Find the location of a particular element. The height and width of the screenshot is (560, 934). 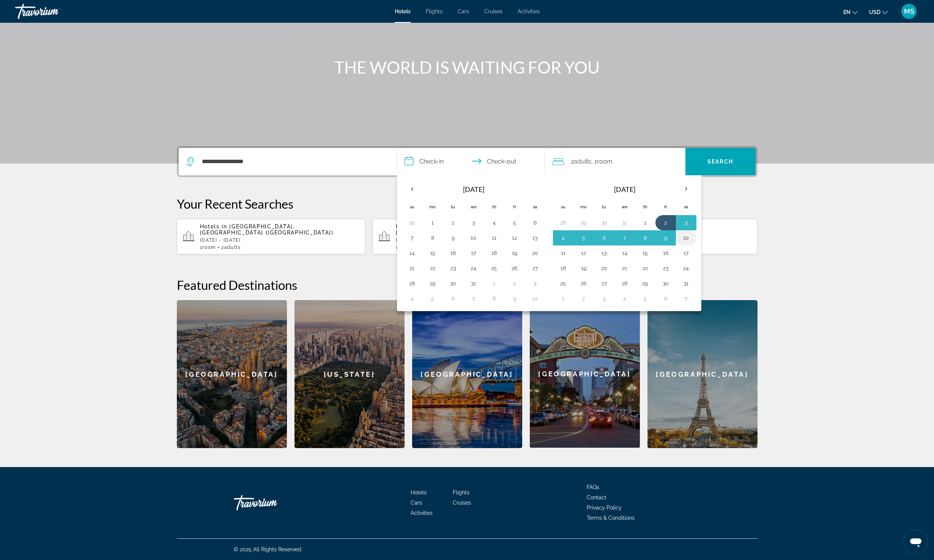

button: Day 25 is located at coordinates (564, 284).